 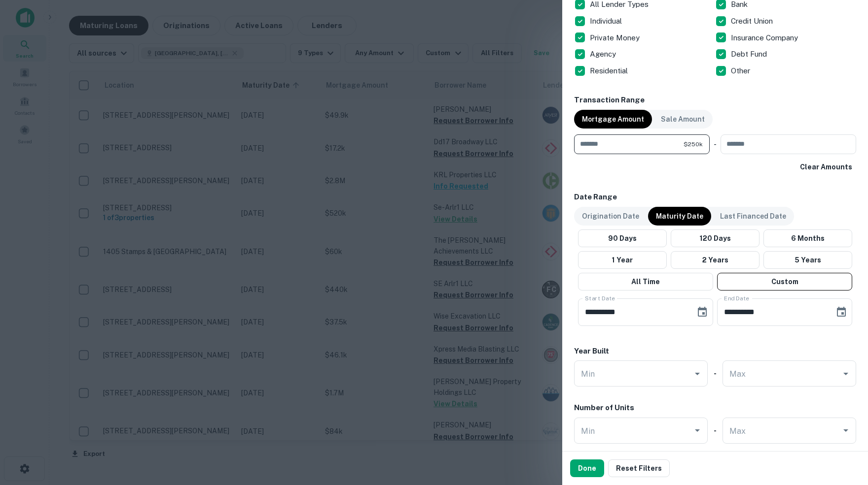 What do you see at coordinates (607, 21) in the screenshot?
I see `p: Individual` at bounding box center [607, 21].